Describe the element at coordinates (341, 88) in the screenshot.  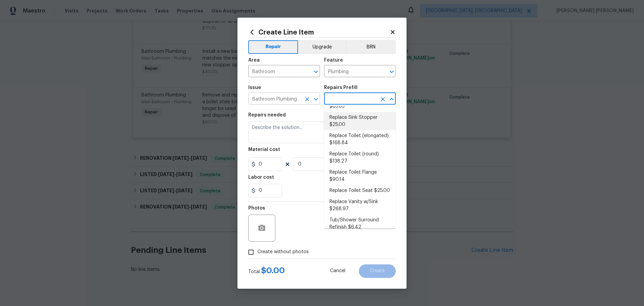
I see `h5: Repairs Prefill` at that location.